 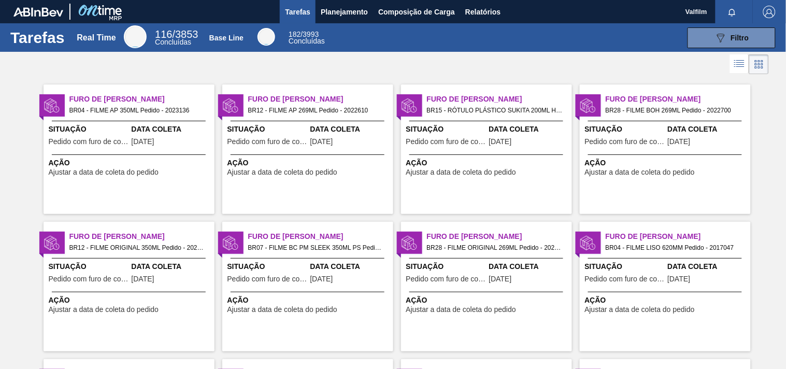 I want to click on img: TNhmsLtSVTkK8tSr43FrP2fwEKptu5GPRR3wAAAABJRU5ErkJggg==, so click(x=38, y=12).